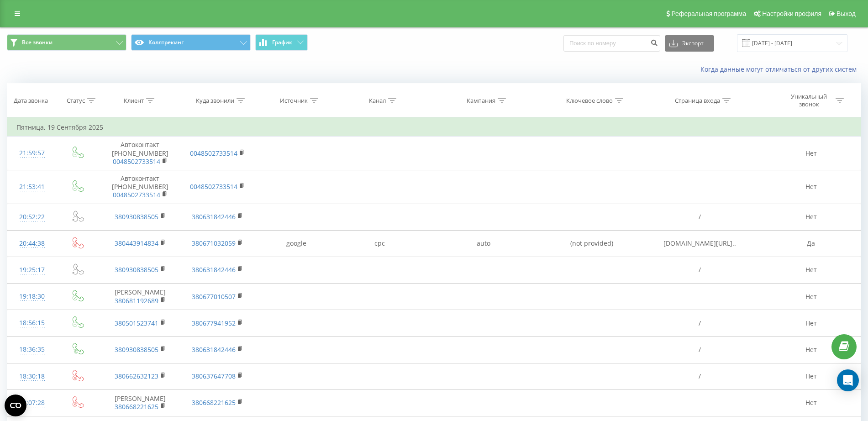 This screenshot has width=868, height=421. What do you see at coordinates (37, 42) in the screenshot?
I see `span: Все звонки` at bounding box center [37, 42].